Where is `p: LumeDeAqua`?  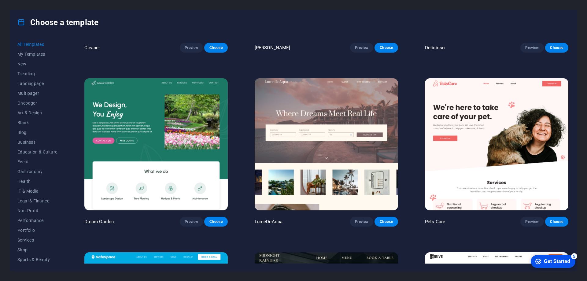
p: LumeDeAqua is located at coordinates (268, 221).